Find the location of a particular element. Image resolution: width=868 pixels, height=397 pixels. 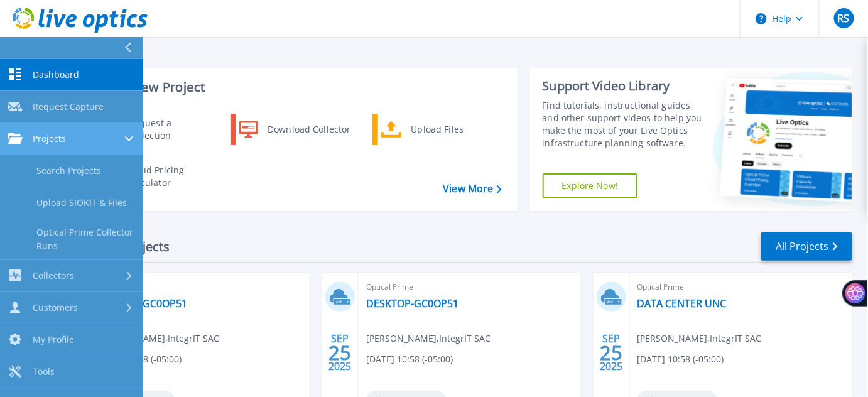

a: Upload Files is located at coordinates (437, 130).